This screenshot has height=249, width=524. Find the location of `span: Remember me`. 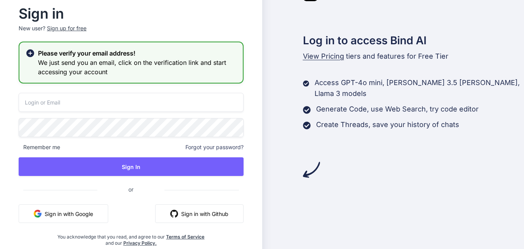

span: Remember me is located at coordinates (39, 147).